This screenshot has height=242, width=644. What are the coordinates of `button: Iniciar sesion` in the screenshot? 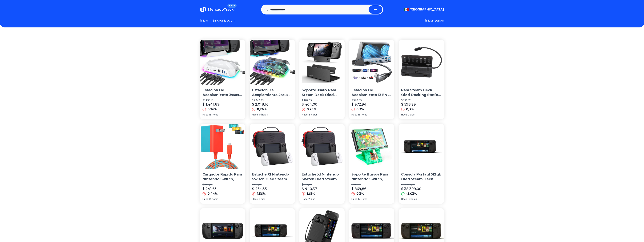 It's located at (435, 21).